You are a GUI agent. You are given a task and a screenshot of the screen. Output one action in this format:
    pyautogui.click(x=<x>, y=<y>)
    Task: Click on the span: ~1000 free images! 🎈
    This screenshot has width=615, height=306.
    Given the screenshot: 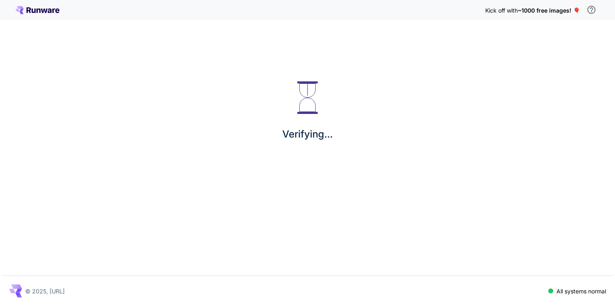 What is the action you would take?
    pyautogui.click(x=549, y=10)
    